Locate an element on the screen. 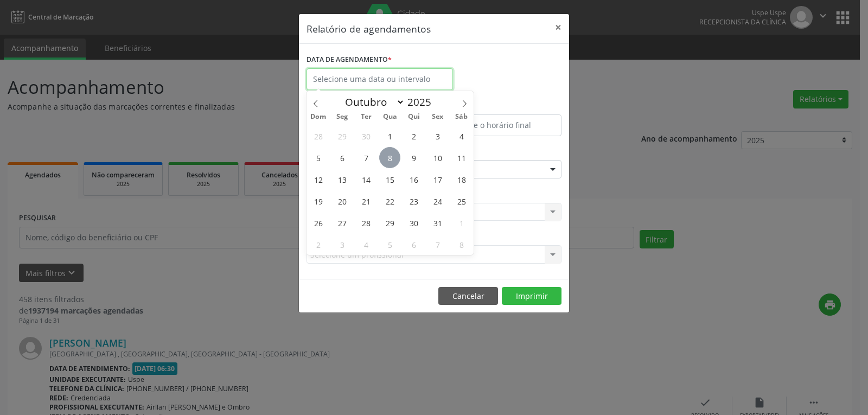 The width and height of the screenshot is (868, 415). span: Outubro 24, 2025 is located at coordinates (437, 201).